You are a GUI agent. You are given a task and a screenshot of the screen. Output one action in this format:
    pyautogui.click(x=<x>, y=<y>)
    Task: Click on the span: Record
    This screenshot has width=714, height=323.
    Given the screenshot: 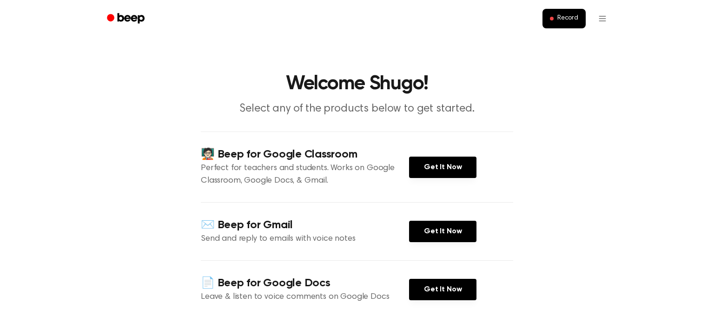 What is the action you would take?
    pyautogui.click(x=568, y=19)
    